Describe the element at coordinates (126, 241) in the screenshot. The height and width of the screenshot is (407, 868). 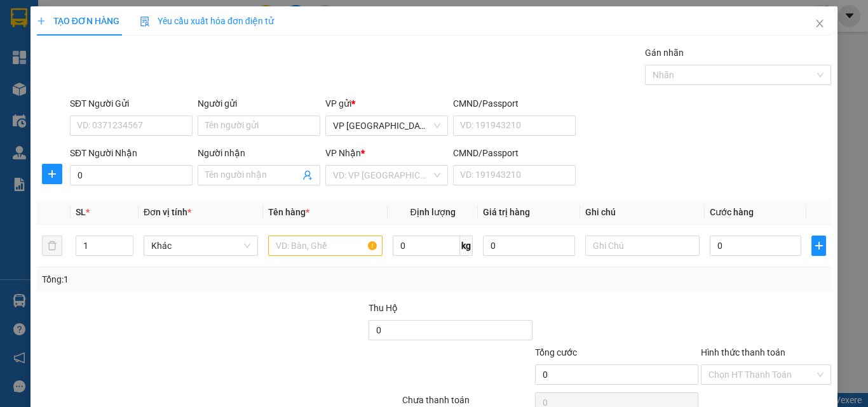
I see `span: Increase Value` at that location.